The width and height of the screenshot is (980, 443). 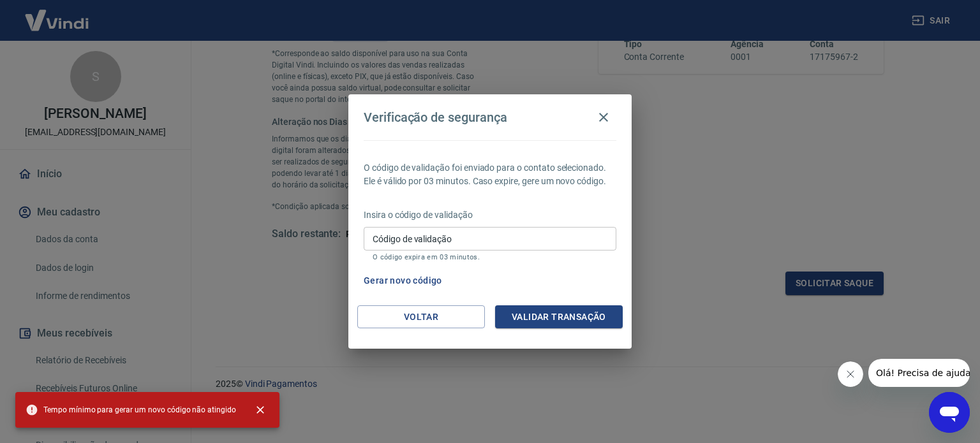 What do you see at coordinates (490, 175) in the screenshot?
I see `p: O código de validação foi enviado para o contato selecionado. Ele é válido por 03 minutos. Caso e...` at bounding box center [490, 175].